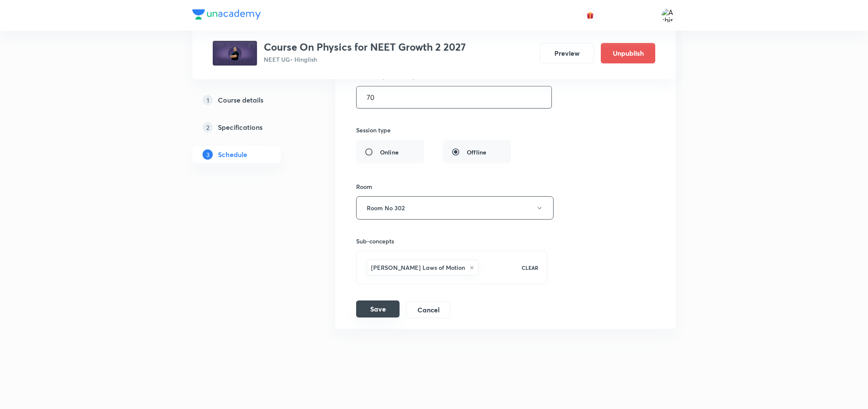 The image size is (868, 409). Describe the element at coordinates (373, 130) in the screenshot. I see `h6: Session type` at that location.